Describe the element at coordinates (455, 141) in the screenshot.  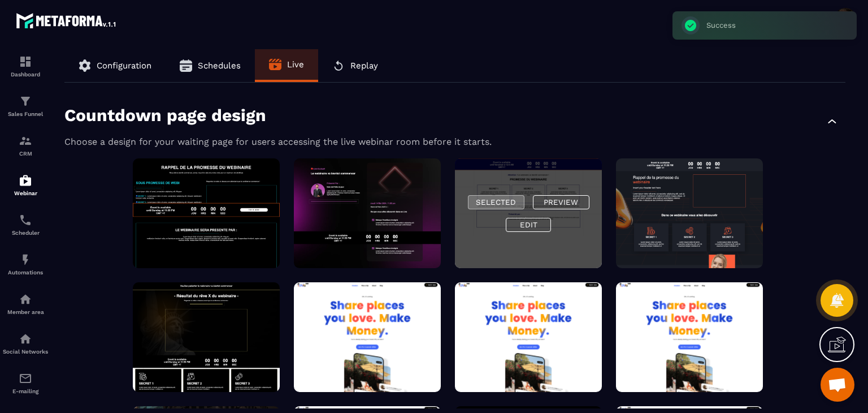
I see `p: Choose a design for your waiting page for users accessing the live webinar room before it starts.` at that location.